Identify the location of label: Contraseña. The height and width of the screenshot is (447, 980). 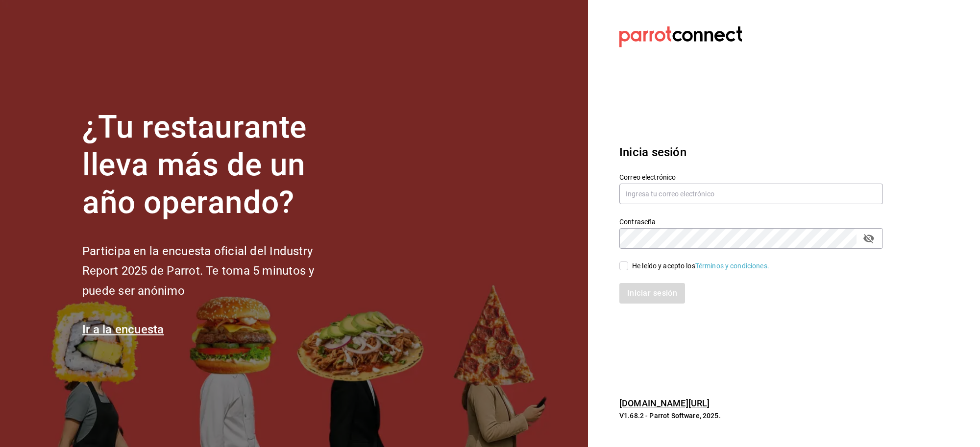
(751, 222).